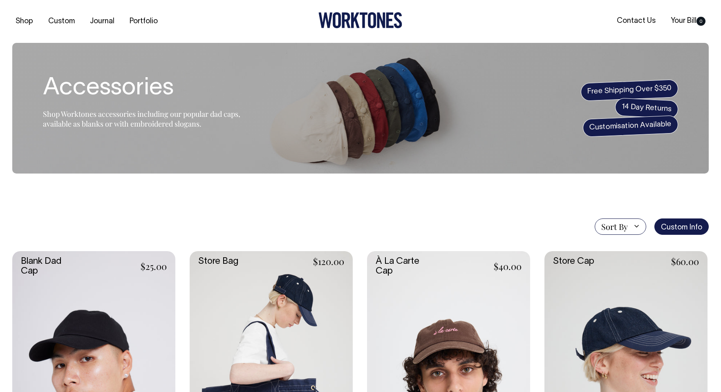 The height and width of the screenshot is (392, 721). I want to click on span: Sort By, so click(614, 227).